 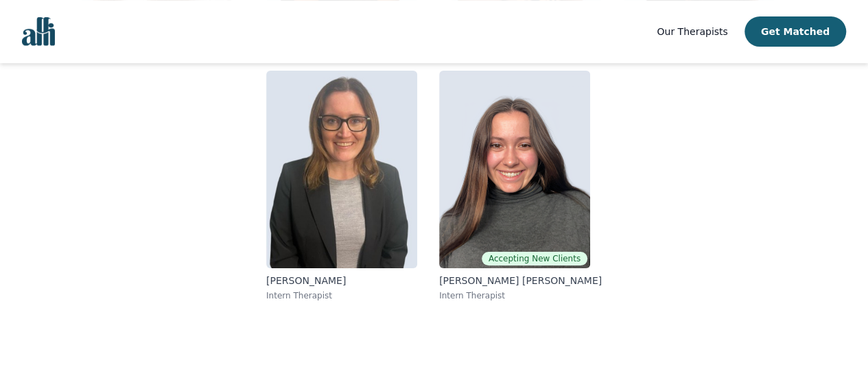 I want to click on span: Accepting New Clients, so click(x=535, y=258).